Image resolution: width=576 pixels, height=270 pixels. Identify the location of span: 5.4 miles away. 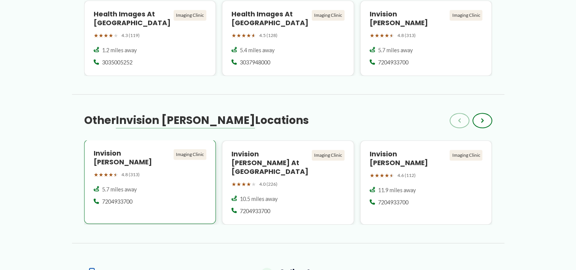
(257, 50).